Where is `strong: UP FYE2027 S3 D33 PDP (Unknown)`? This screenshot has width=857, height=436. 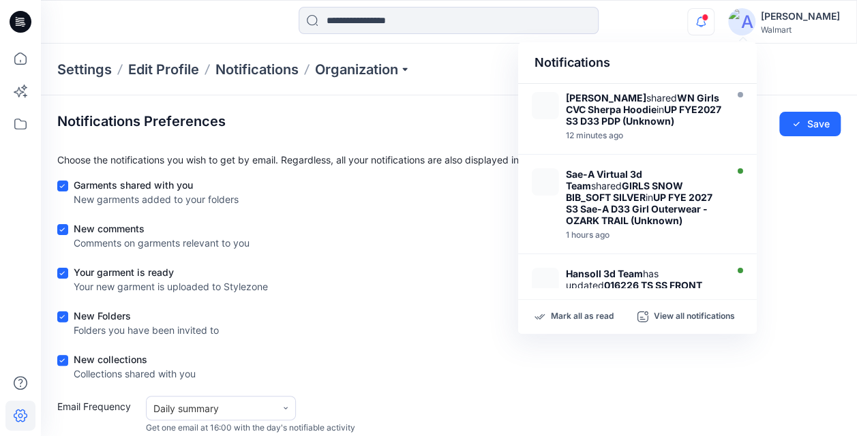
strong: UP FYE2027 S3 D33 PDP (Unknown) is located at coordinates (644, 115).